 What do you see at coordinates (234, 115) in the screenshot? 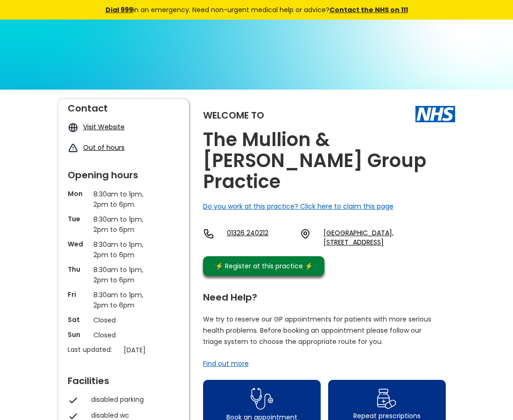
I see `div: Welcome to` at bounding box center [234, 115].